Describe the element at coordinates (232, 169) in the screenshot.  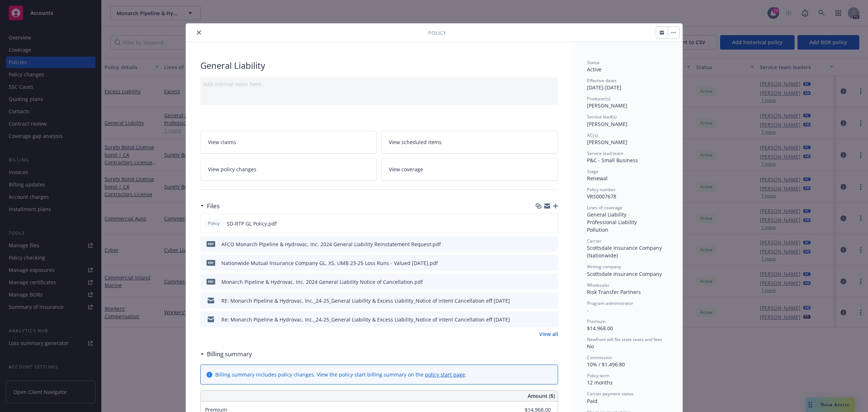
I see `span: View policy changes` at that location.